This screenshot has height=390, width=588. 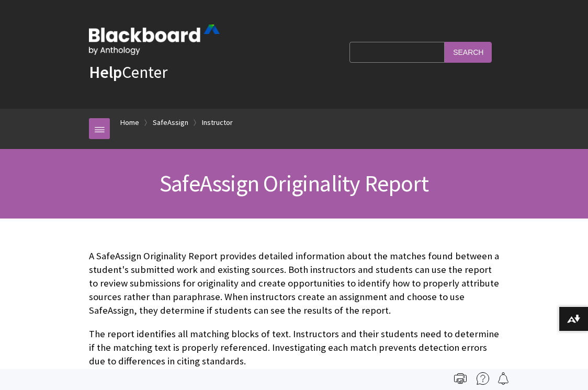 I want to click on a: Instructor, so click(x=217, y=122).